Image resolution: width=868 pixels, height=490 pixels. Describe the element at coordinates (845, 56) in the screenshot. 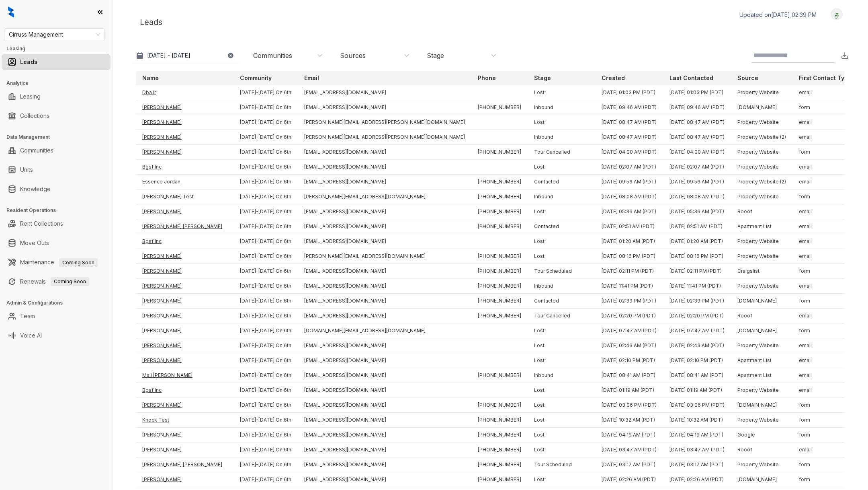

I see `img: Download` at that location.